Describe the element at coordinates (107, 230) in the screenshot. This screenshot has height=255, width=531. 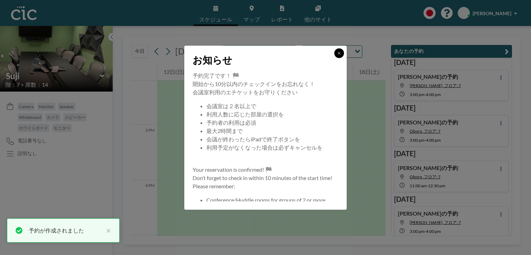
I see `button: close` at that location.